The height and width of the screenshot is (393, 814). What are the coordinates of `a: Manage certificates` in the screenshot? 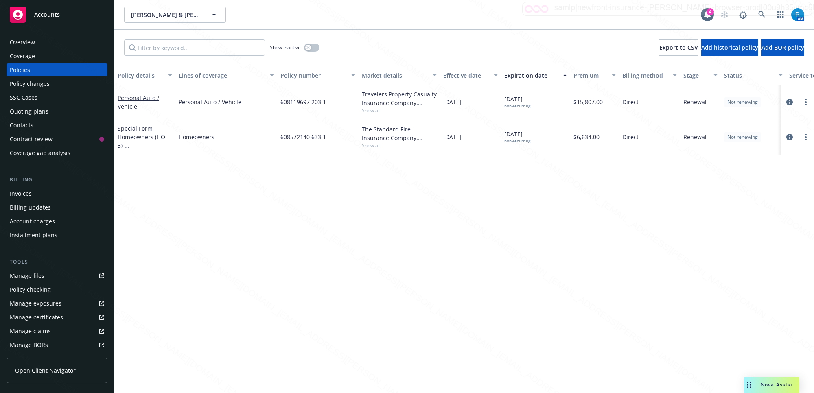 It's located at (57, 317).